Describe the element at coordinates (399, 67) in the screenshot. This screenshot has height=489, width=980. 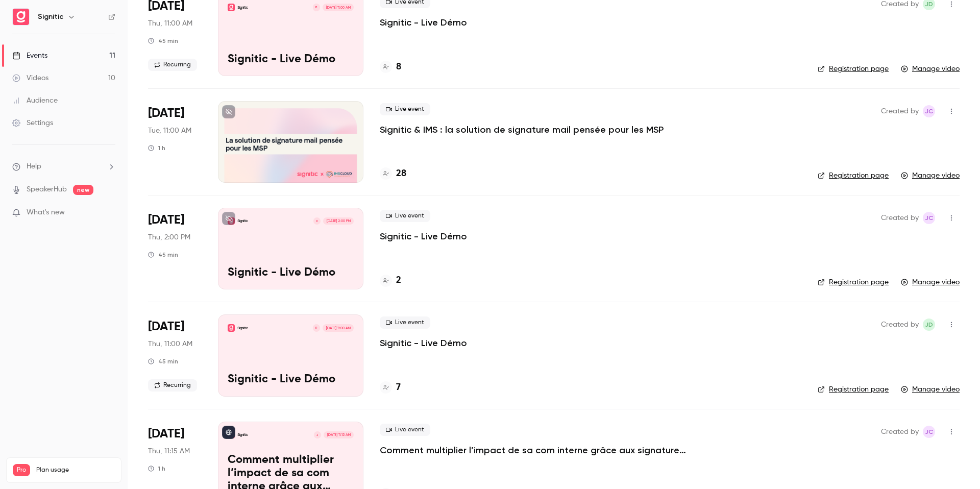
I see `h4: 8` at that location.